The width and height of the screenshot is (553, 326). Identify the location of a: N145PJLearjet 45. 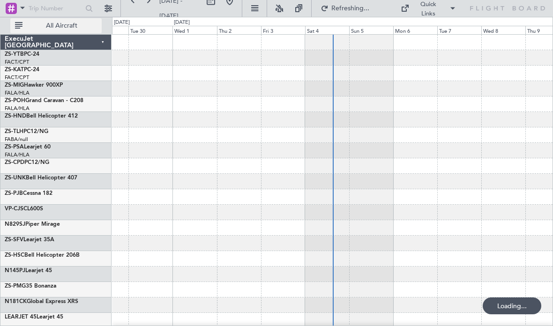
(28, 271).